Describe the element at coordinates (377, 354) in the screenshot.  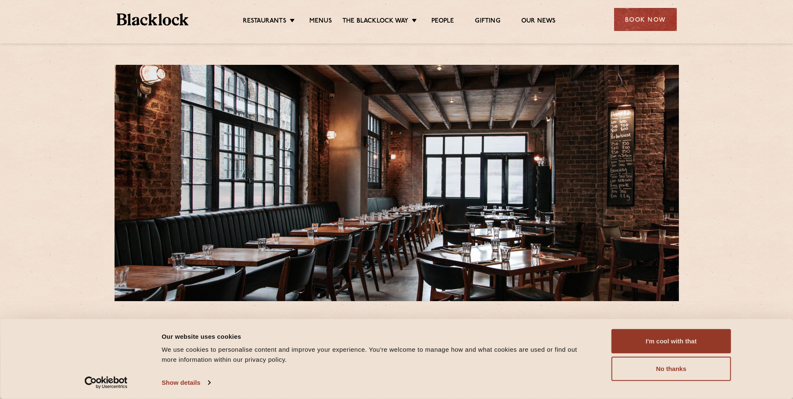
I see `div: We use cookies to personalise content and improve your experience. You're welcome to manage how a...` at that location.